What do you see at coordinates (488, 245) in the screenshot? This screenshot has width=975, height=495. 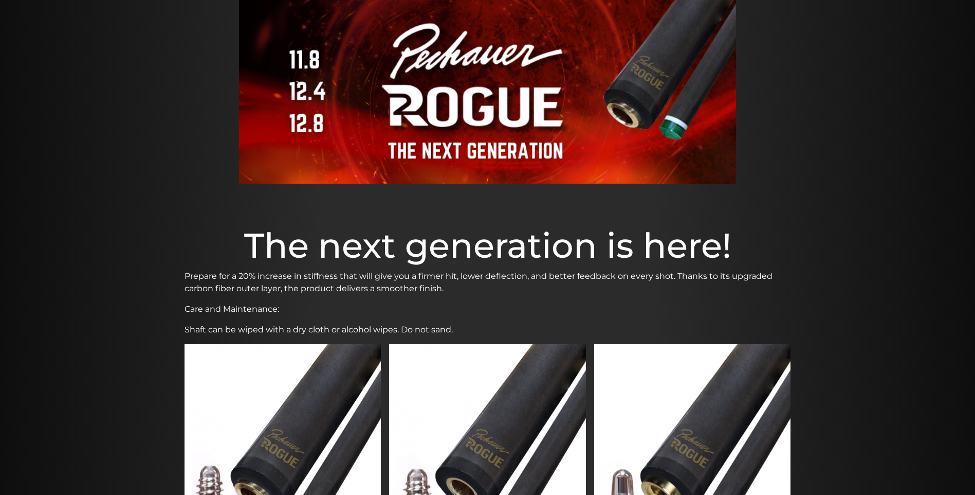 I see `h1: The next generation is here!` at bounding box center [488, 245].